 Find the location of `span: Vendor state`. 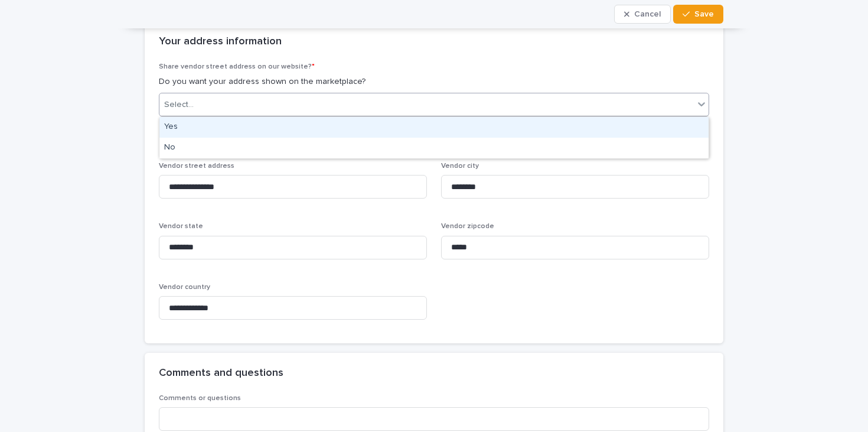

span: Vendor state is located at coordinates (180, 226).